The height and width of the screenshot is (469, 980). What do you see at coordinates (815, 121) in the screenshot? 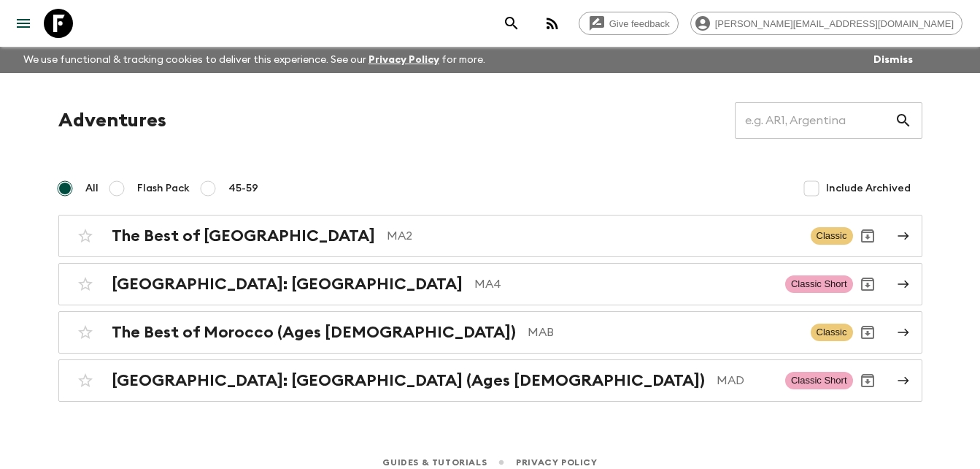
I see `input: e.g. AR1, Argentina` at bounding box center [815, 121].